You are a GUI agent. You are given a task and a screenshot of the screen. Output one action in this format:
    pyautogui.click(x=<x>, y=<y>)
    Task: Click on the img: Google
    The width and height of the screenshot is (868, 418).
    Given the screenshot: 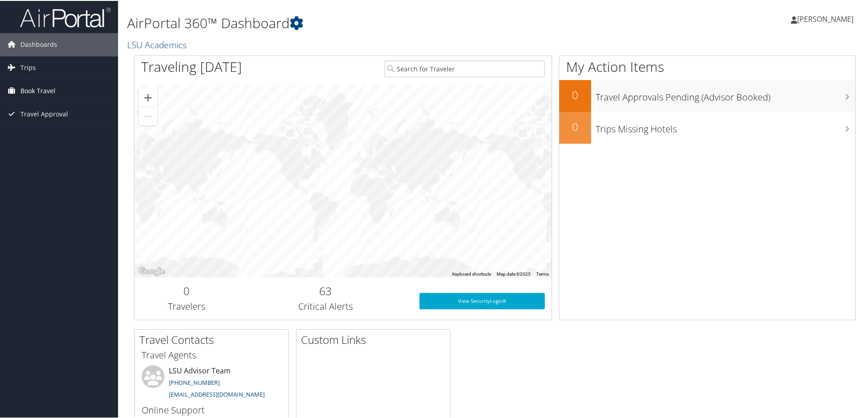 What is the action you would take?
    pyautogui.click(x=152, y=271)
    